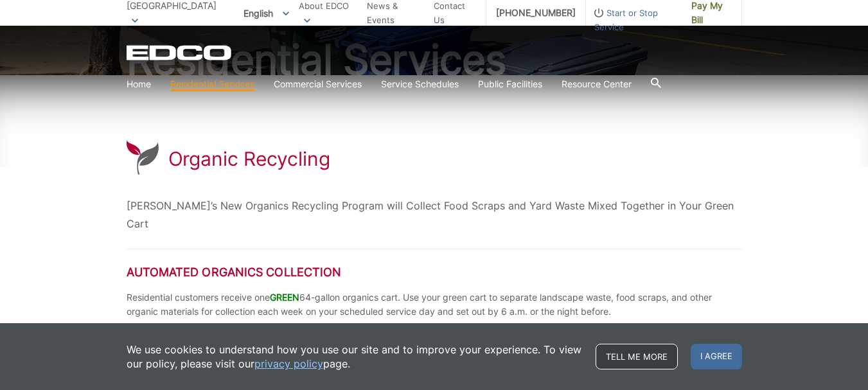  What do you see at coordinates (354, 357) in the screenshot?
I see `p: We use cookies to understand how you use our site and to improve your experience. To view our pol...` at bounding box center [354, 357].